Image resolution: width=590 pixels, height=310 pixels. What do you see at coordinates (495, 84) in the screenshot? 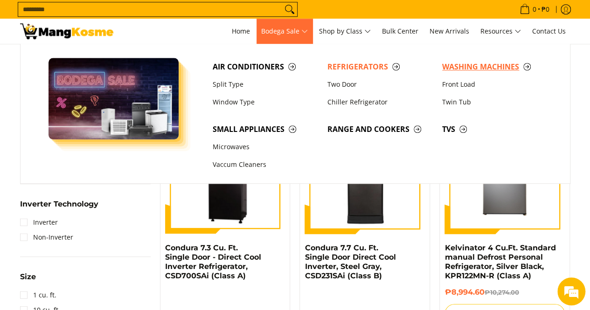
I see `a: Front Load` at bounding box center [495, 84].